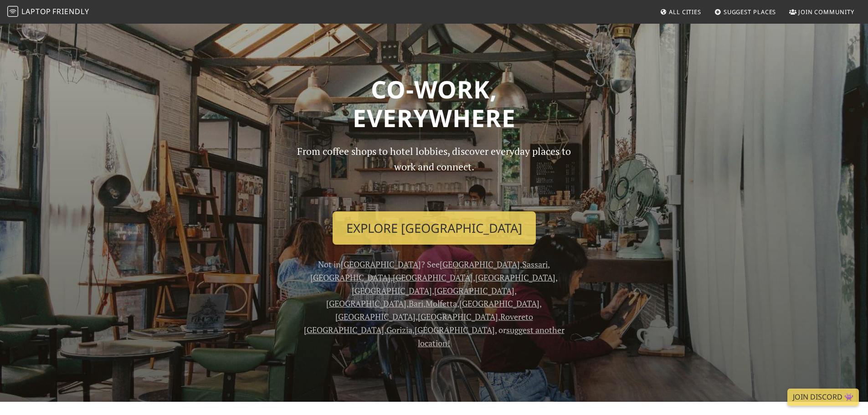 Image resolution: width=868 pixels, height=415 pixels. I want to click on span: Join Community, so click(826, 12).